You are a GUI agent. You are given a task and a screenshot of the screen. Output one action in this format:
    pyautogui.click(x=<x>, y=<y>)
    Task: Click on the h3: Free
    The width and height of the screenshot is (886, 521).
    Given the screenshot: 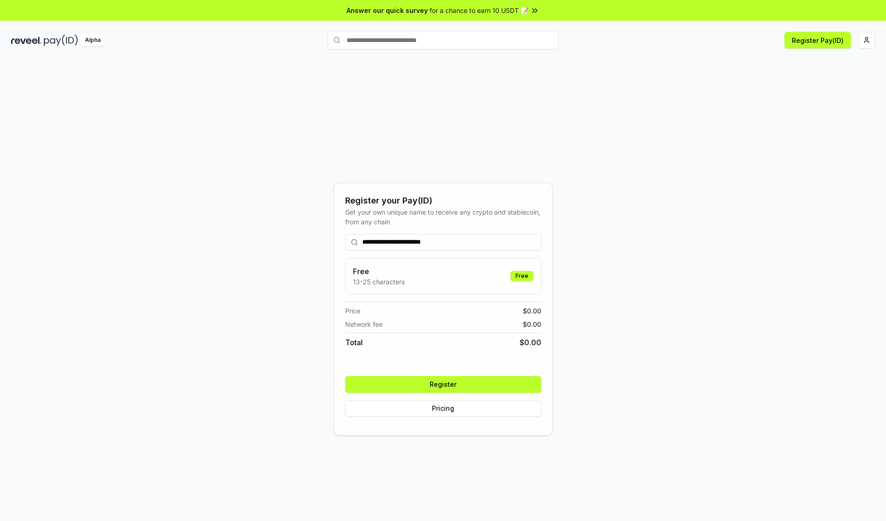 What is the action you would take?
    pyautogui.click(x=379, y=271)
    